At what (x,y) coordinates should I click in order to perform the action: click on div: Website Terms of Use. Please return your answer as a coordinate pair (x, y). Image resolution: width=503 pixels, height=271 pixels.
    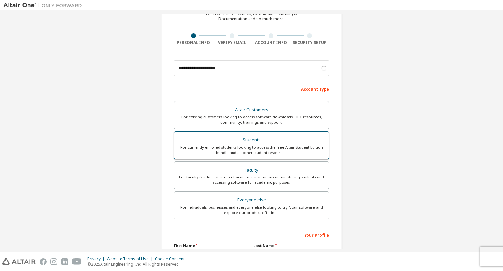
    Looking at the image, I should click on (131, 258).